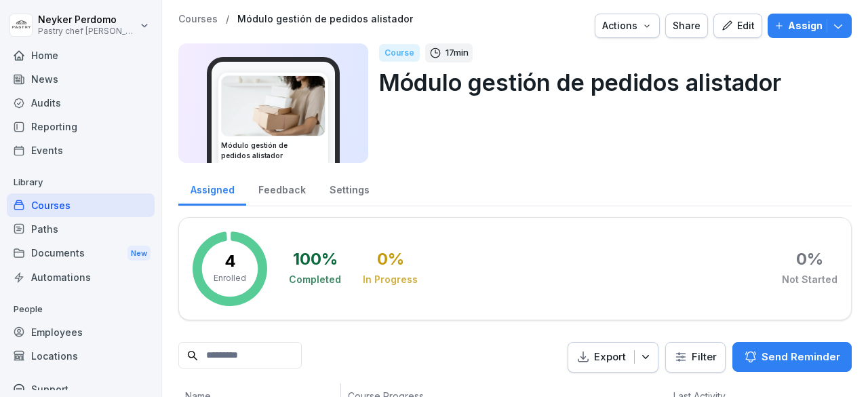 The image size is (868, 397). What do you see at coordinates (81, 55) in the screenshot?
I see `a: Home` at bounding box center [81, 55].